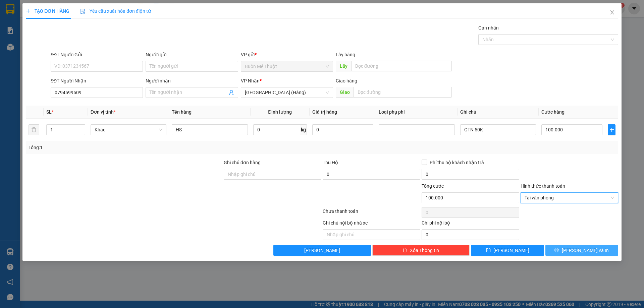  I want to click on span: Giao hàng, so click(346, 80).